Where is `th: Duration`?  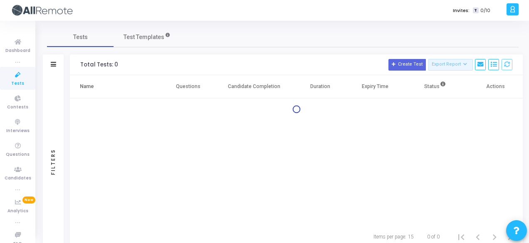 th: Duration is located at coordinates (320, 87).